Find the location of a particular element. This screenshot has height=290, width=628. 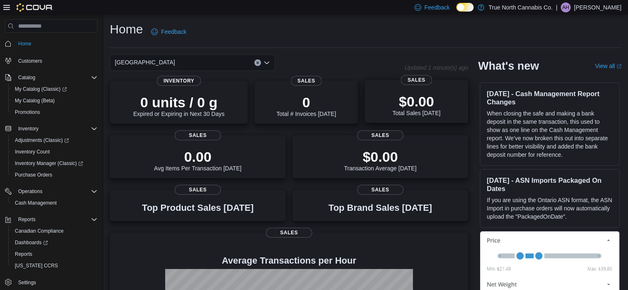

h2: What's new is located at coordinates (508, 66).